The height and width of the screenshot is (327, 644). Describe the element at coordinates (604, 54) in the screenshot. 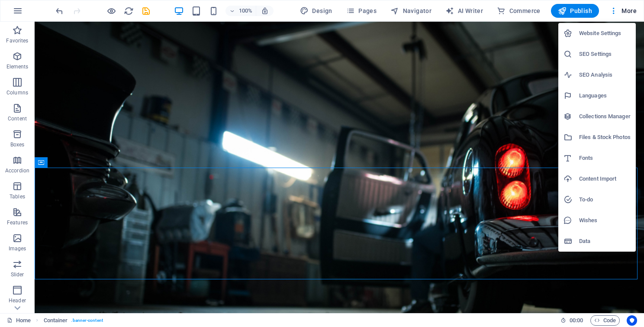

I see `h6: SEO Settings` at that location.